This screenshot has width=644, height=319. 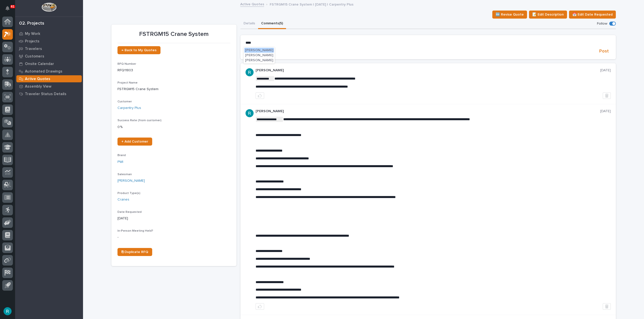 I want to click on button: Post, so click(x=604, y=51).